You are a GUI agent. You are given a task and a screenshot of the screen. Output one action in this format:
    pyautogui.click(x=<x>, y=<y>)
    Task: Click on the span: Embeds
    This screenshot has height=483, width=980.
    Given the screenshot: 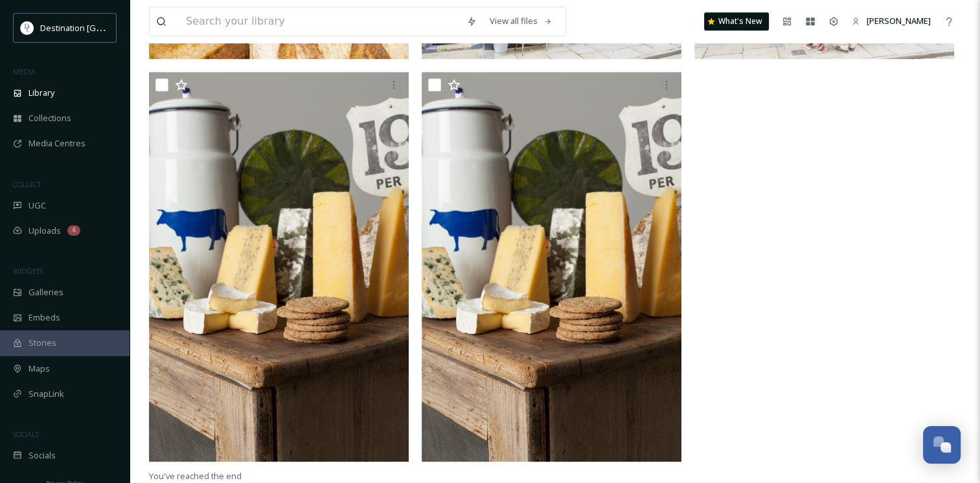 What is the action you would take?
    pyautogui.click(x=44, y=317)
    